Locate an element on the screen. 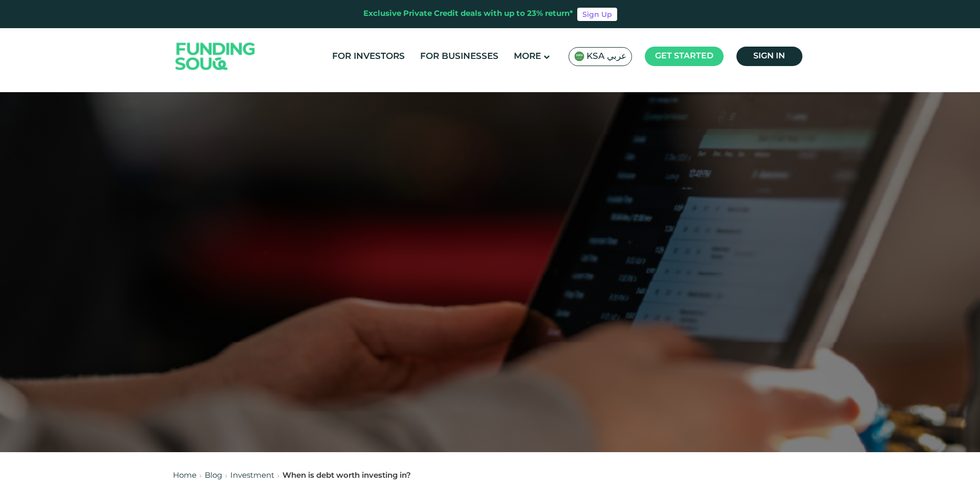 This screenshot has height=488, width=980. a: For Businesses is located at coordinates (459, 56).